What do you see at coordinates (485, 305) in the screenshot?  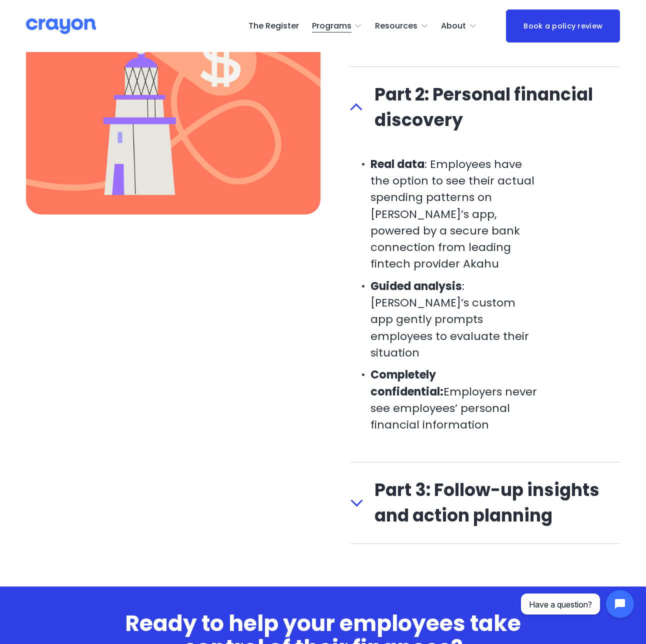 I see `div: Part 2: Personal financial discovery` at bounding box center [485, 305].